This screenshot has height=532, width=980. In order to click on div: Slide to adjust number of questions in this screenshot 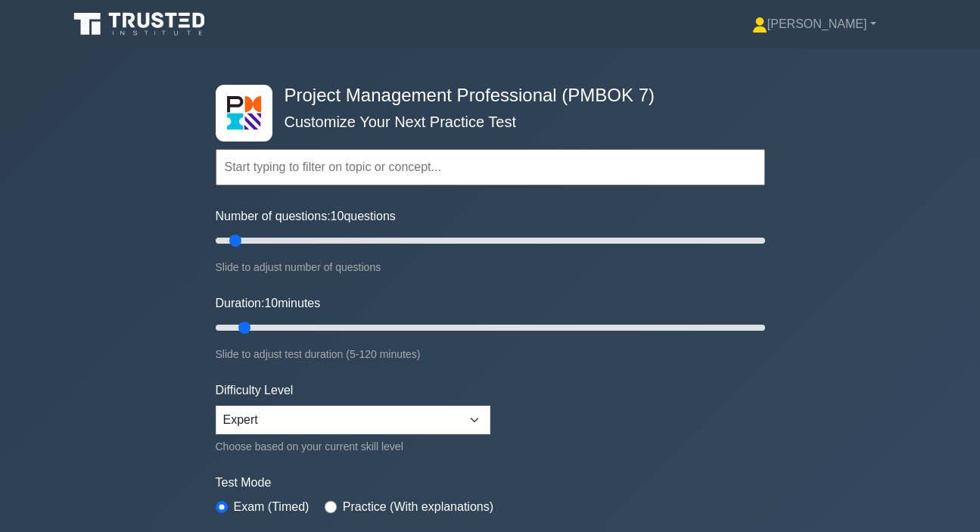, I will do `click(490, 268)`.